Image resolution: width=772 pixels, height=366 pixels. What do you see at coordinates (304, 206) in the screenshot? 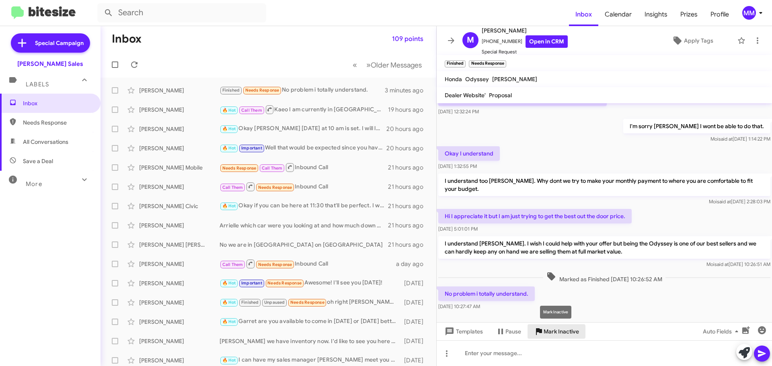
I see `div: Okay if you can be here at 11:30 that'll be perfect. I will let you associate Limu know and he ca...` at bounding box center [304, 206].